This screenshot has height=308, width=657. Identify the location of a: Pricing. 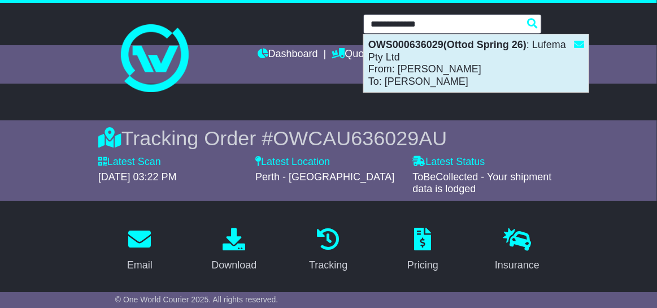
(423, 250).